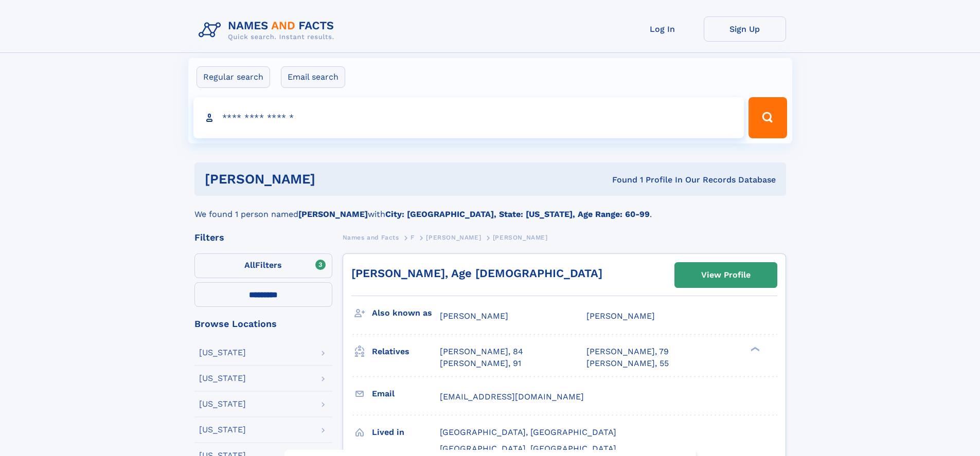 The height and width of the screenshot is (456, 980). I want to click on input: search input, so click(469, 118).